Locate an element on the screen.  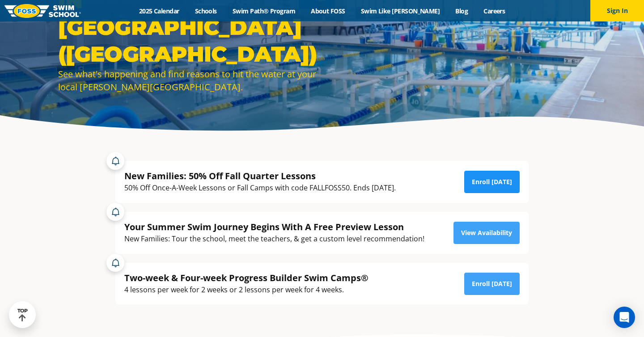
div: New Families: Tour the school, meet the teachers, & get a custom level recommendation! is located at coordinates (274, 238).